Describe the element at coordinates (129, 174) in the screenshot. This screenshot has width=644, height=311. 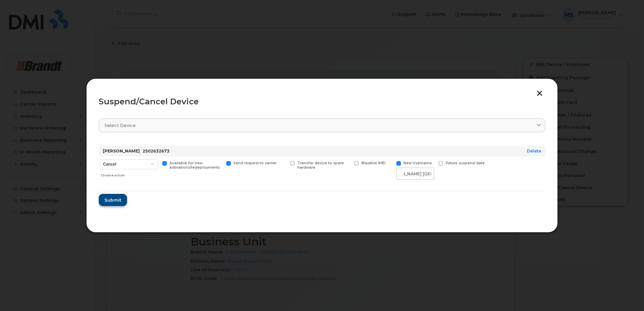
I see `div: Choose action` at that location.